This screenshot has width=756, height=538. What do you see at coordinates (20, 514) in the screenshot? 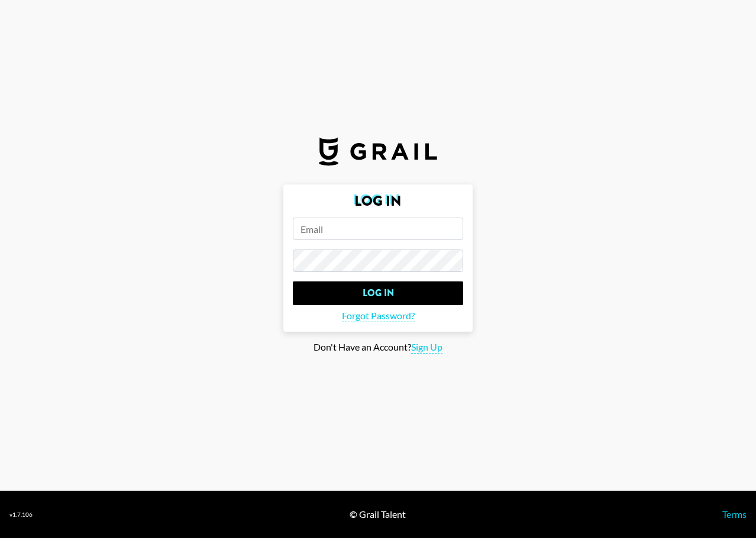
I see `div: v 1.7.106` at bounding box center [20, 514].